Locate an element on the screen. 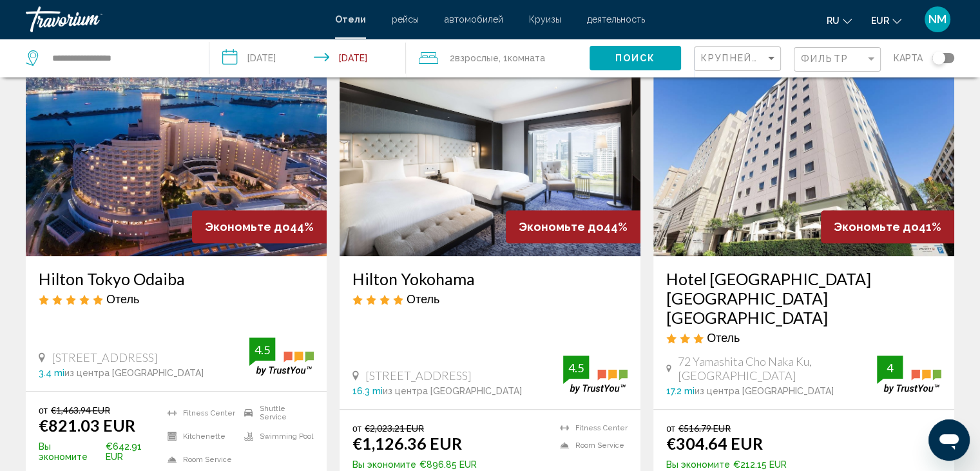 The height and width of the screenshot is (471, 980). span: ru is located at coordinates (833, 20).